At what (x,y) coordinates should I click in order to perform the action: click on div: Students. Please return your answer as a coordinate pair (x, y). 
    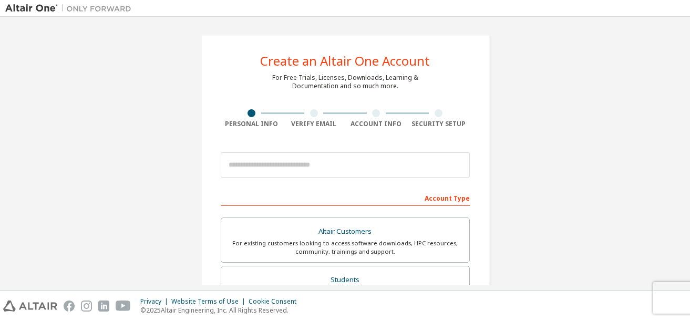
    Looking at the image, I should click on (345, 280).